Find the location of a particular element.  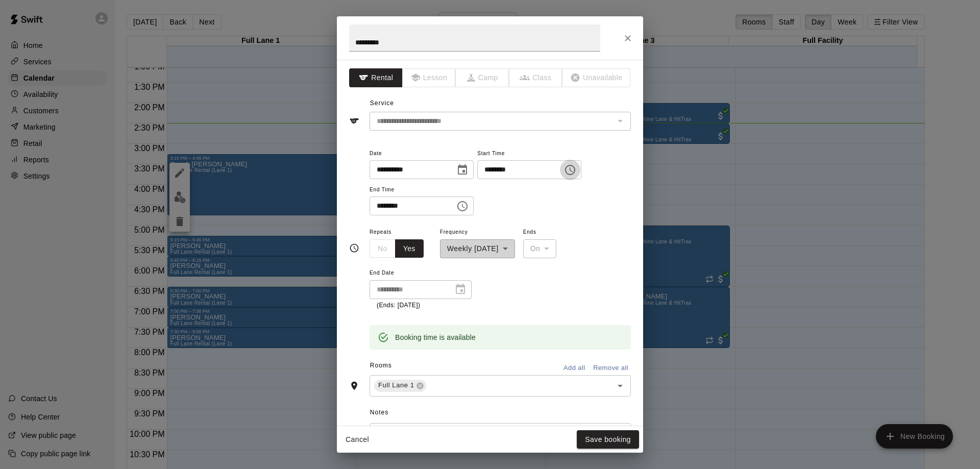

span: Ends is located at coordinates (540, 232).